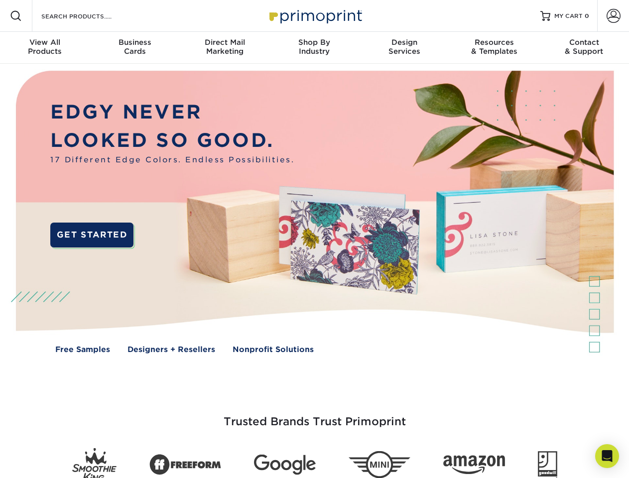  What do you see at coordinates (405, 42) in the screenshot?
I see `span: Design` at bounding box center [405, 42].